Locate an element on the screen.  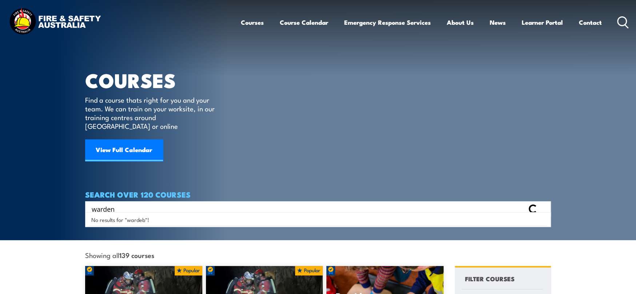
a: Course Calendar is located at coordinates (304, 22).